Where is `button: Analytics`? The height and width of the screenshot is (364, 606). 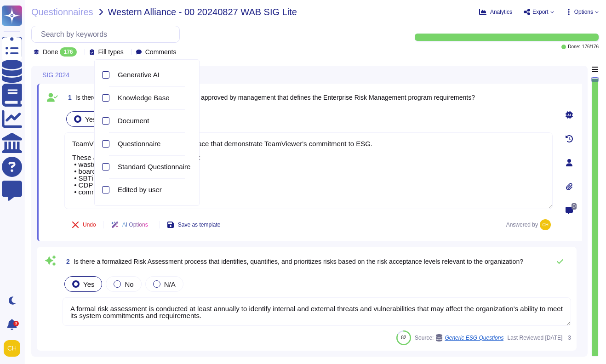
button: Analytics is located at coordinates (496, 12).